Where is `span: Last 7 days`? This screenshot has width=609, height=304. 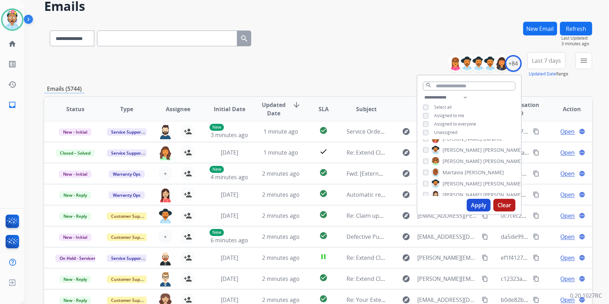 span: Last 7 days is located at coordinates (546, 61).